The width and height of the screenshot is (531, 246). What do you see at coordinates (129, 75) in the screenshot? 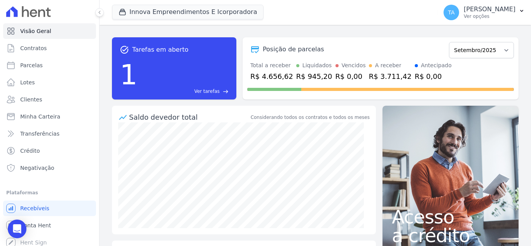
I see `div: 1` at bounding box center [129, 75].